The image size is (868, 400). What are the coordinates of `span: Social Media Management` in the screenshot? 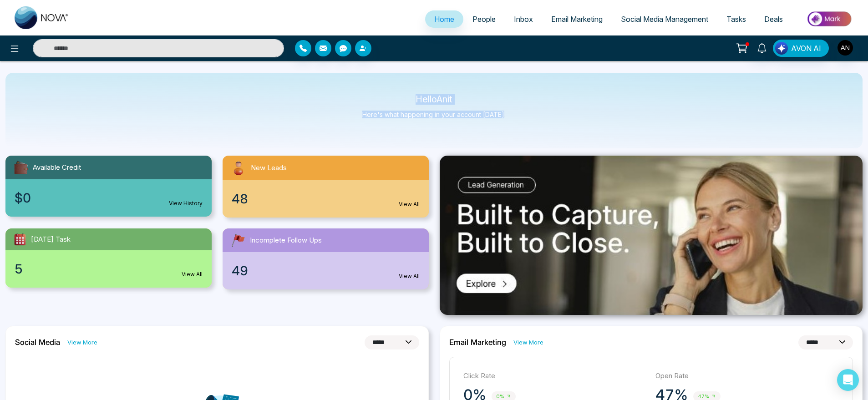 It's located at (664, 19).